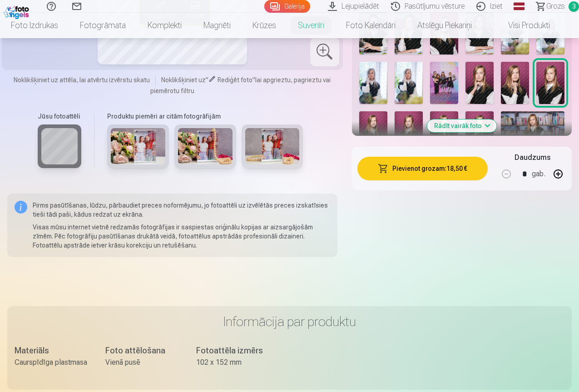 This screenshot has height=392, width=579. Describe the element at coordinates (423, 168) in the screenshot. I see `button: Pievienot grozam:18,50 €` at that location.